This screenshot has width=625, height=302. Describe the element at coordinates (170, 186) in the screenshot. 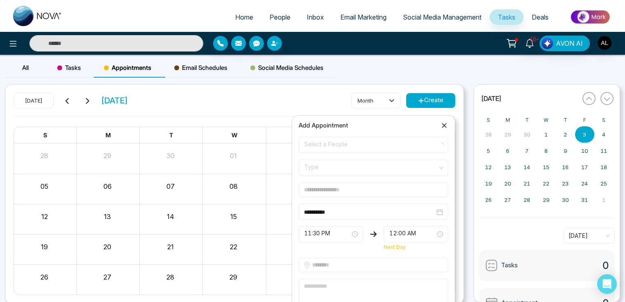

I see `button: 07` at that location.